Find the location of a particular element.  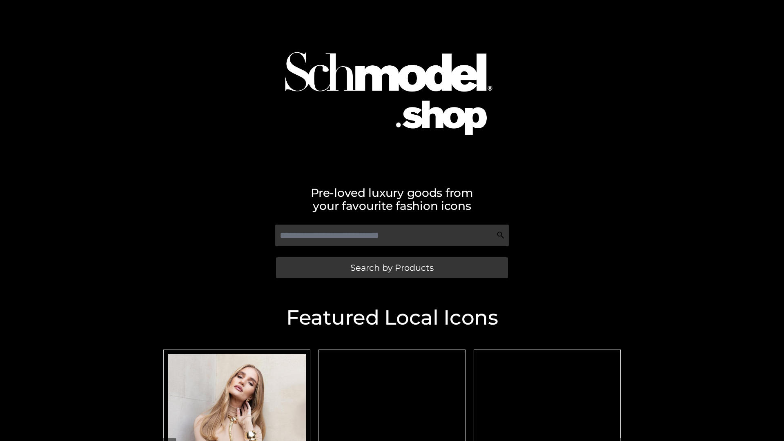

h2: Featured Local Icons​ is located at coordinates (392, 318).